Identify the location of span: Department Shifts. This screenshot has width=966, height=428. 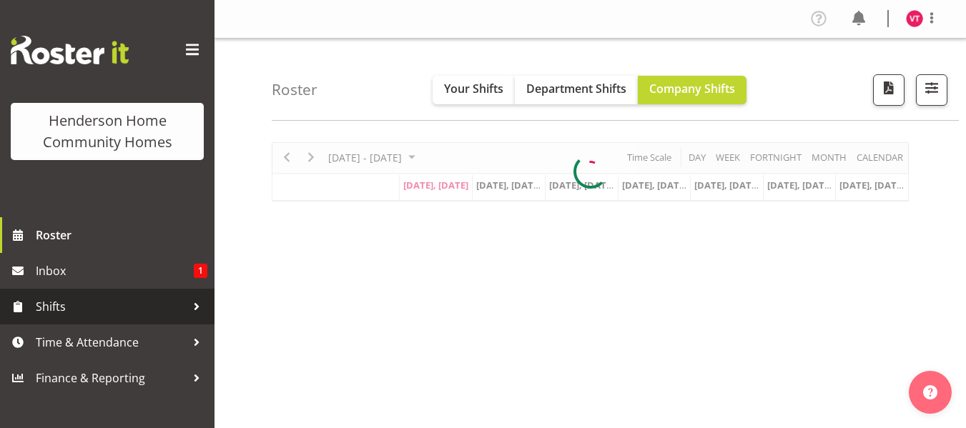
(576, 89).